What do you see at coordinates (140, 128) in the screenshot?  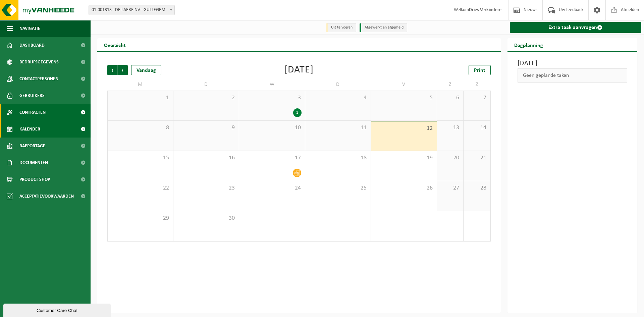 I see `span: 8` at bounding box center [140, 128].